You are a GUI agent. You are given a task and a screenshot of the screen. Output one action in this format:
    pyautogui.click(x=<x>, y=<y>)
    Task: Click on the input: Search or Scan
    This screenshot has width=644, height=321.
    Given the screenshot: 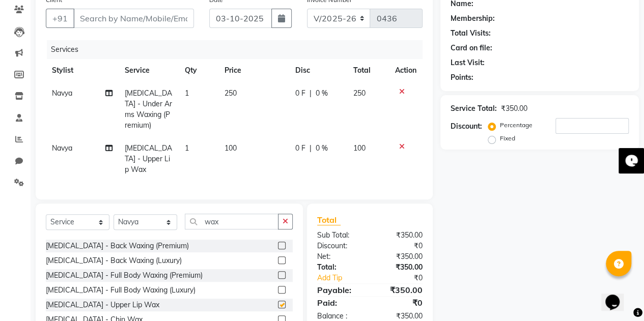 What is the action you would take?
    pyautogui.click(x=232, y=221)
    